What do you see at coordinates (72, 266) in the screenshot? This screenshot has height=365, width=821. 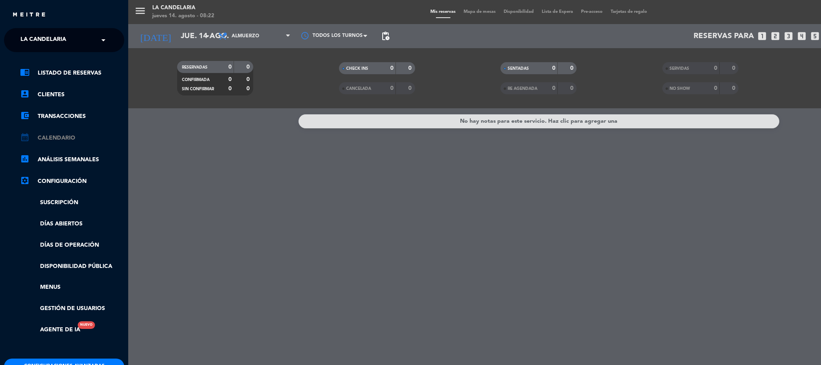 I see `a: Disponibilidad pública` at bounding box center [72, 266].